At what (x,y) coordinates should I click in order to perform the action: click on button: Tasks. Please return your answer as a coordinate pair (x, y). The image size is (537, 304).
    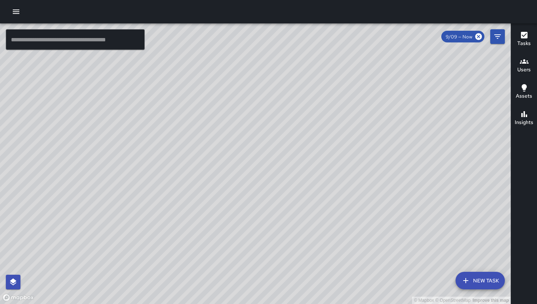
    Looking at the image, I should click on (524, 39).